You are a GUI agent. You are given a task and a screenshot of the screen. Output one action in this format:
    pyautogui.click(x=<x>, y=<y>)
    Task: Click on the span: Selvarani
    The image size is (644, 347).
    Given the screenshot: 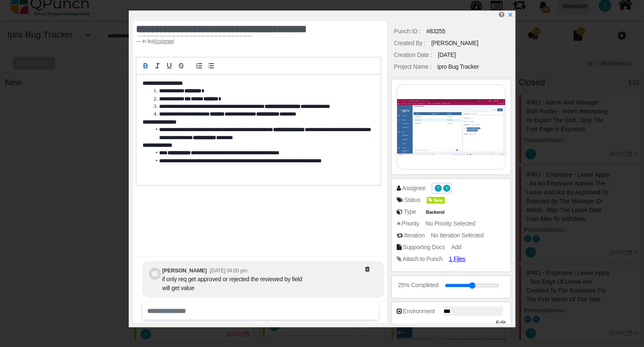 What is the action you would take?
    pyautogui.click(x=447, y=188)
    